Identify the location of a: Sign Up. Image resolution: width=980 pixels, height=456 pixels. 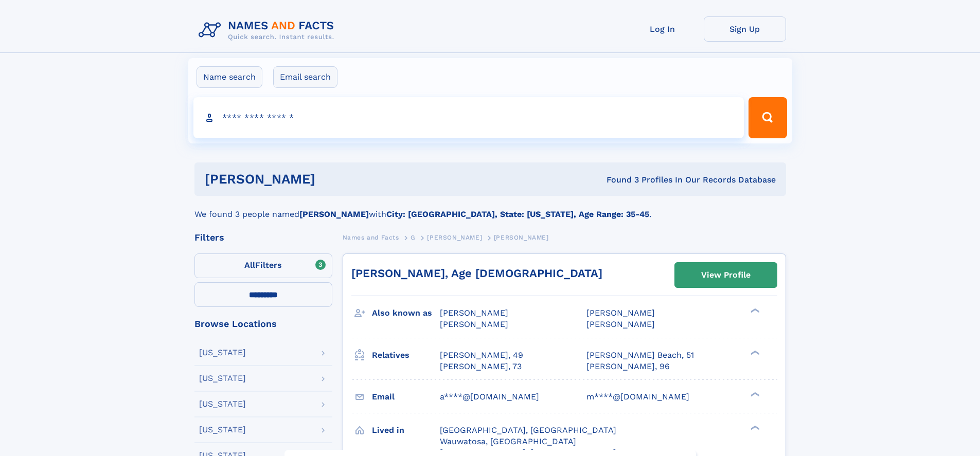
(745, 29).